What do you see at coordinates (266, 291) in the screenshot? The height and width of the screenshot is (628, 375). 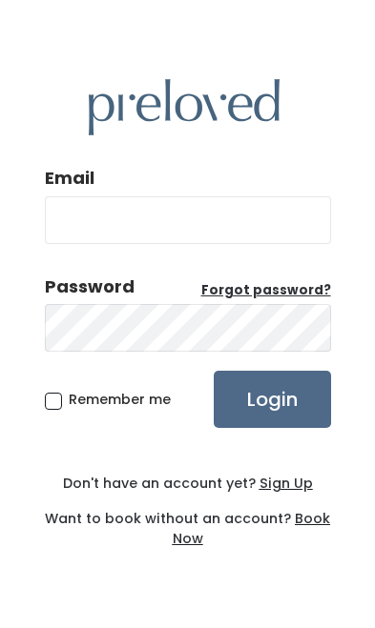 I see `a: Forgot password?` at bounding box center [266, 291].